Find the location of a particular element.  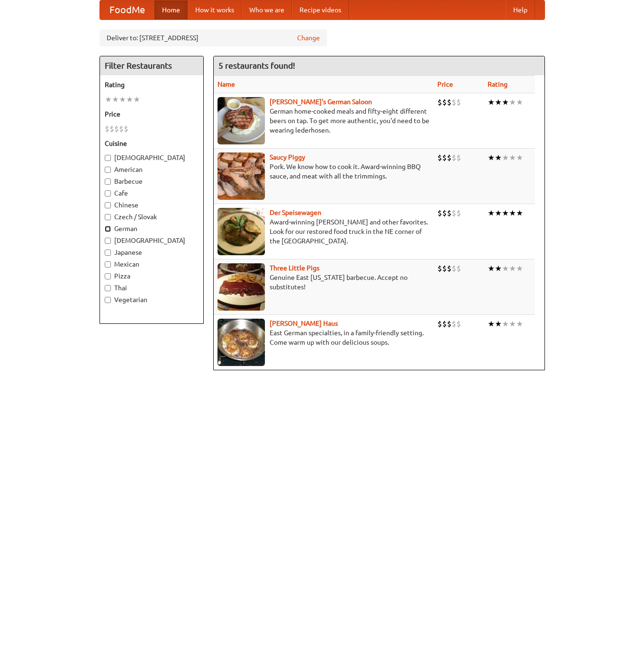

h5: Price is located at coordinates (152, 114).